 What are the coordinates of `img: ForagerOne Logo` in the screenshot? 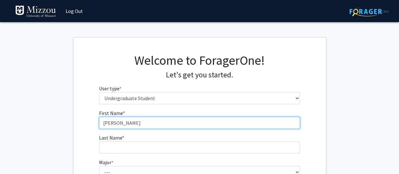 It's located at (369, 11).